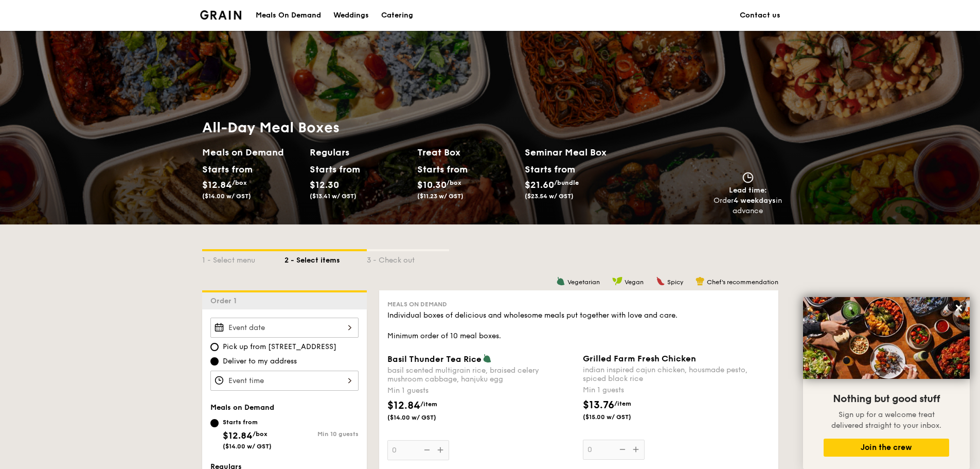 Image resolution: width=980 pixels, height=469 pixels. I want to click on span: Grilled Farm Fresh Chicken, so click(640, 358).